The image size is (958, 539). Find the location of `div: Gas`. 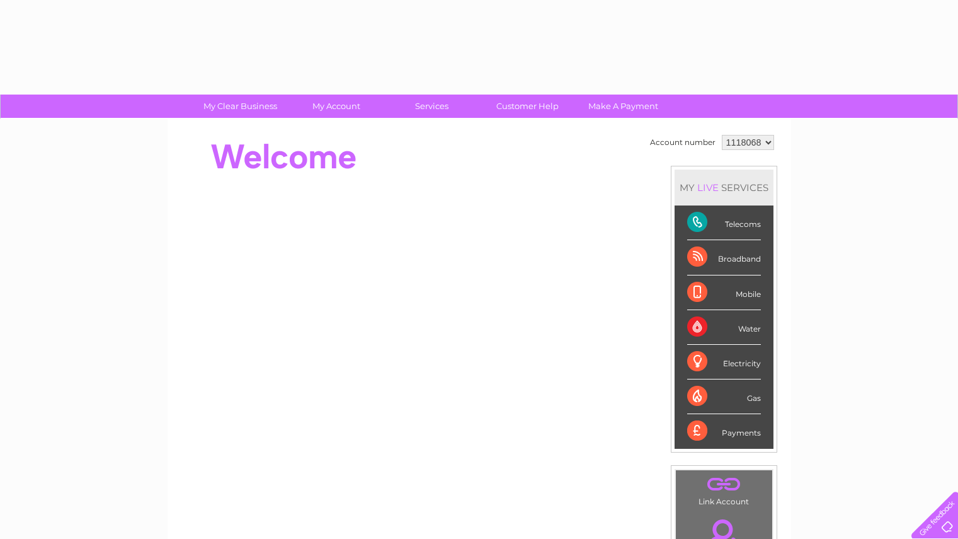

div: Gas is located at coordinates (724, 396).